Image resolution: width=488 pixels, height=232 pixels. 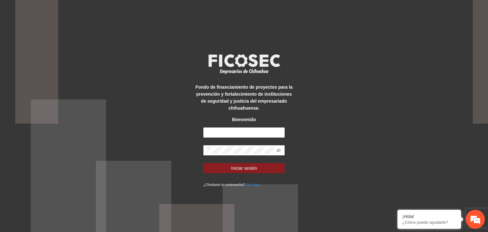 What do you see at coordinates (429, 222) in the screenshot?
I see `p: ¿Cómo puedo ayudarte?` at bounding box center [429, 222].